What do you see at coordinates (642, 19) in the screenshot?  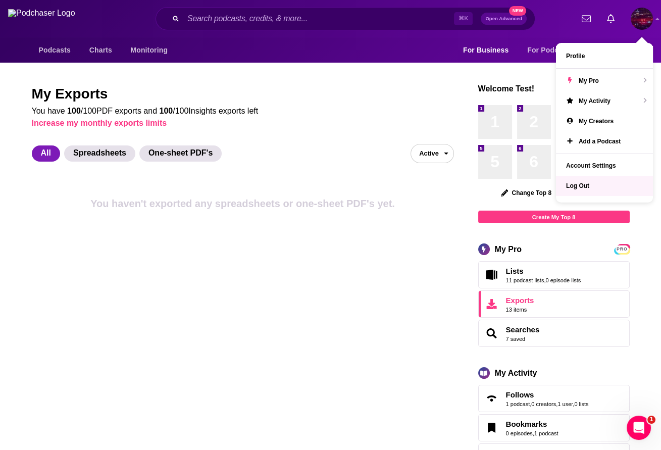 I see `button: Show profile menu` at bounding box center [642, 19].